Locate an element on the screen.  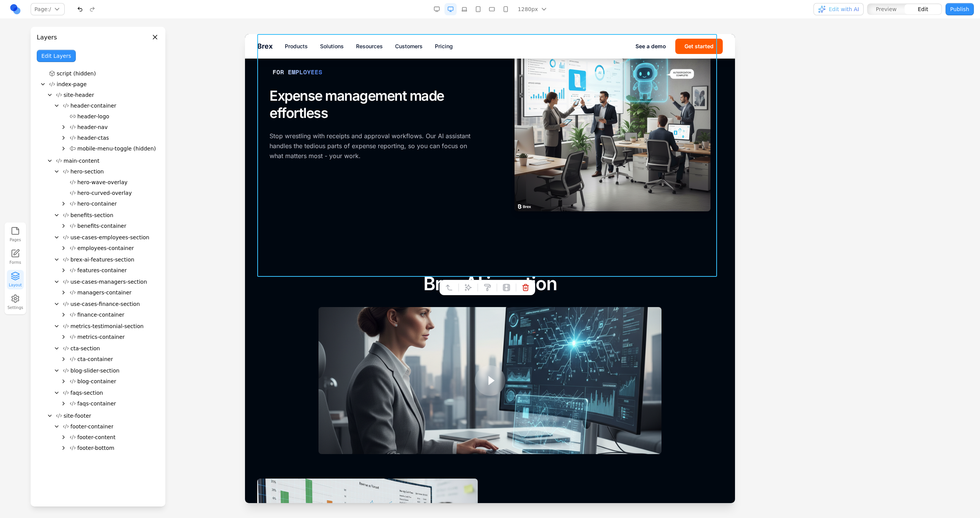
span: Edit with AI is located at coordinates (844, 9).